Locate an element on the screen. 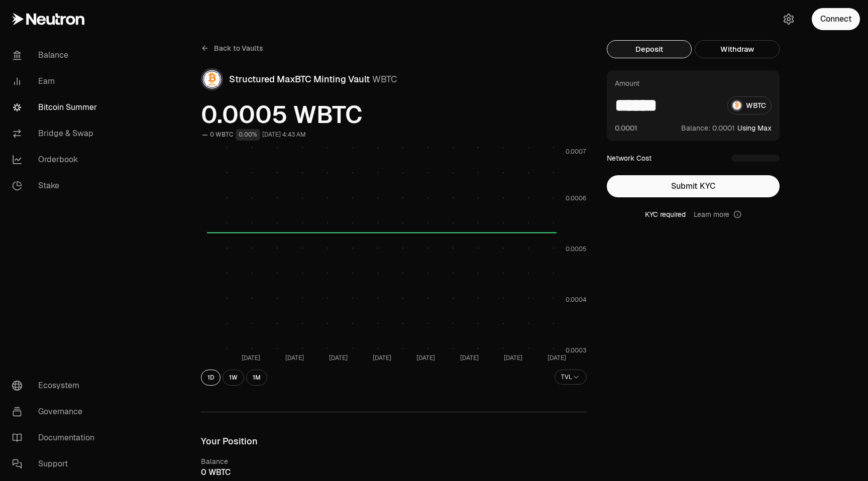  div: KYC required is located at coordinates (693, 214).